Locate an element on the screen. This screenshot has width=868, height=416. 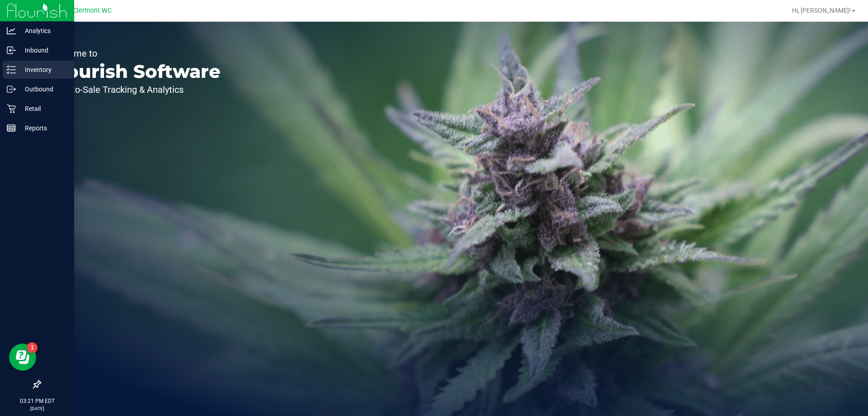
p: 03:21 PM EDT is located at coordinates (37, 401).